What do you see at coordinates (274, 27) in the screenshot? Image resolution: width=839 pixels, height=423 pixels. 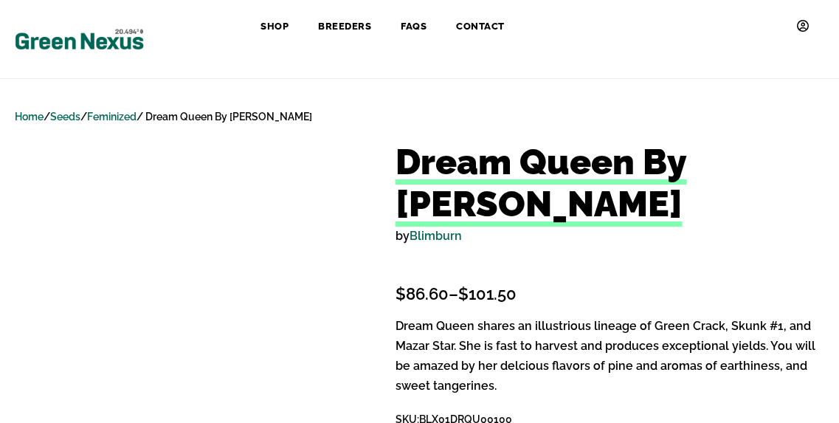 I see `a: Shop` at bounding box center [274, 27].